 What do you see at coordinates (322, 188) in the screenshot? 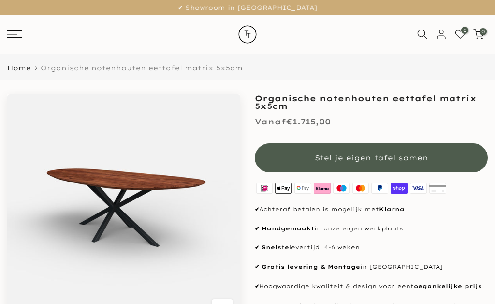
I see `img: klarna` at bounding box center [322, 188].